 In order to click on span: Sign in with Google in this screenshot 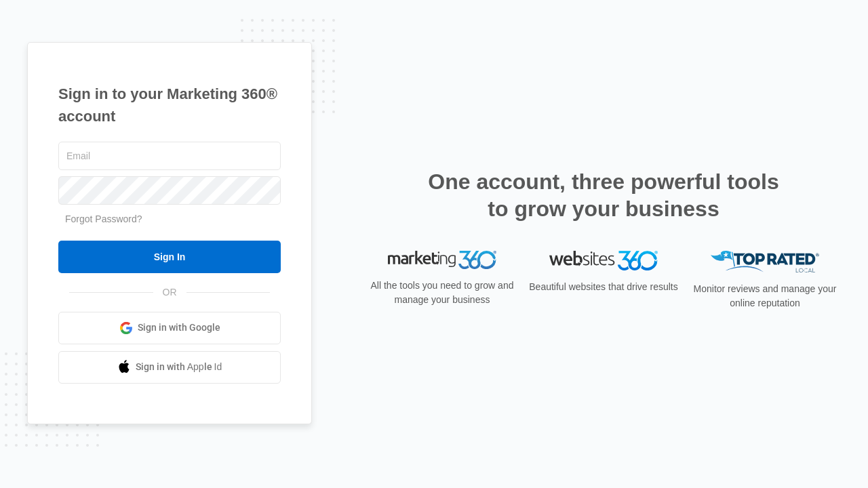, I will do `click(179, 327)`.